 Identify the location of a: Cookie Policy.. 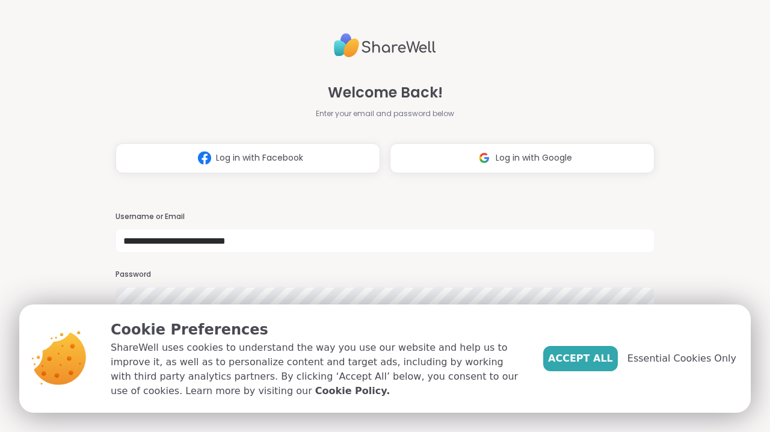
(352, 391).